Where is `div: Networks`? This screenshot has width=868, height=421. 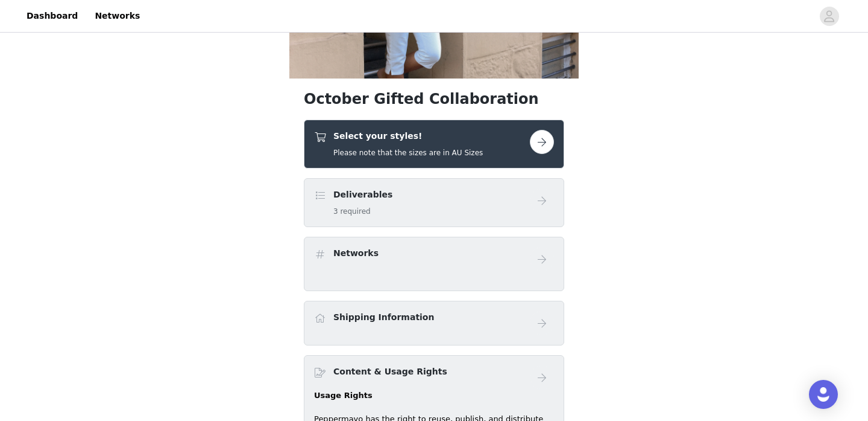
div: Networks is located at coordinates (434, 264).